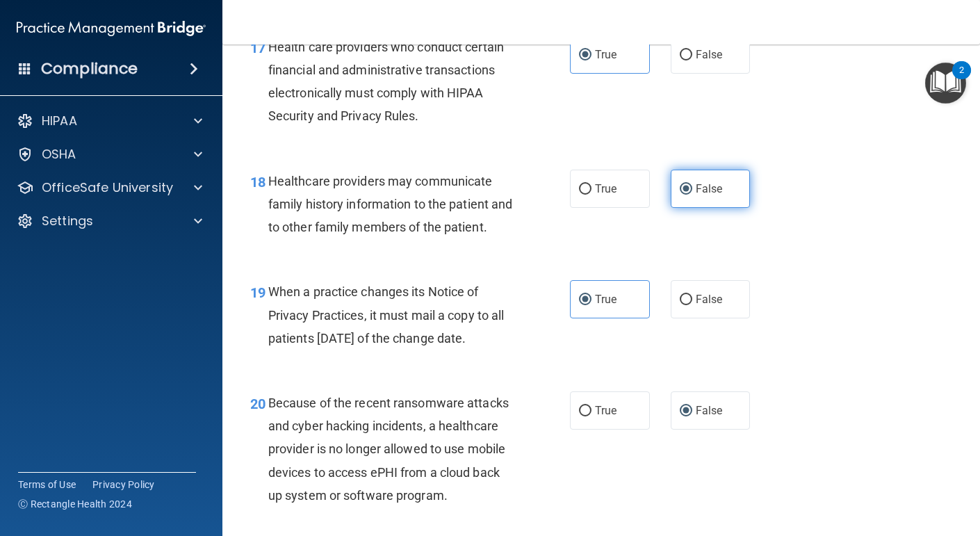 The height and width of the screenshot is (536, 980). Describe the element at coordinates (124, 485) in the screenshot. I see `a: Privacy Policy` at that location.